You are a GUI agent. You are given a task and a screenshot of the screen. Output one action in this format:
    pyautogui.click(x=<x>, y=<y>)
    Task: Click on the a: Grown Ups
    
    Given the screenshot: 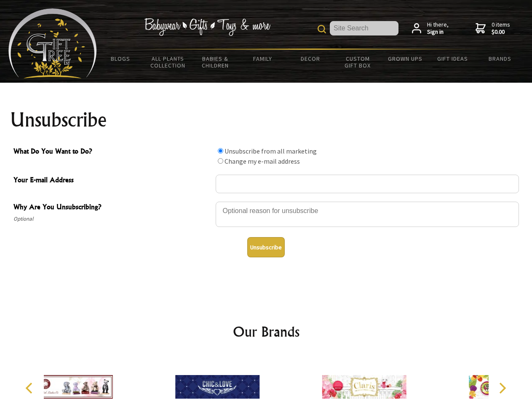 What is the action you would take?
    pyautogui.click(x=405, y=59)
    